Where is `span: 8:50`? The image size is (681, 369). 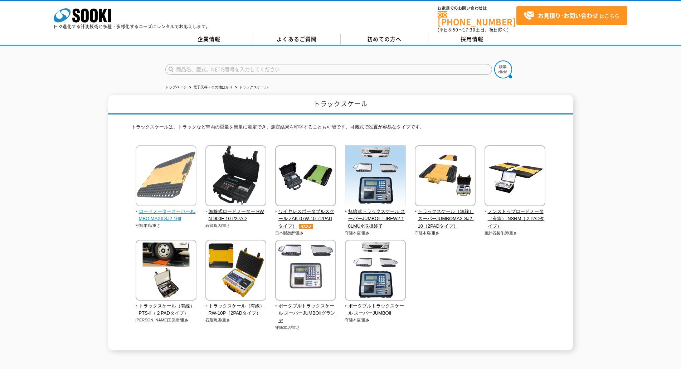
span: 8:50 is located at coordinates (454, 30).